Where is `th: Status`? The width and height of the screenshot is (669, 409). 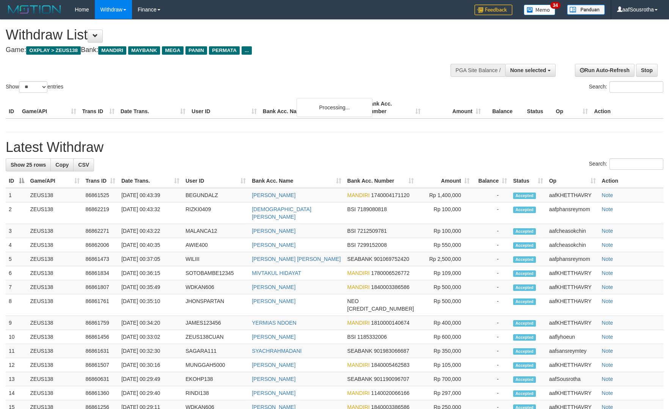 th: Status is located at coordinates (539, 107).